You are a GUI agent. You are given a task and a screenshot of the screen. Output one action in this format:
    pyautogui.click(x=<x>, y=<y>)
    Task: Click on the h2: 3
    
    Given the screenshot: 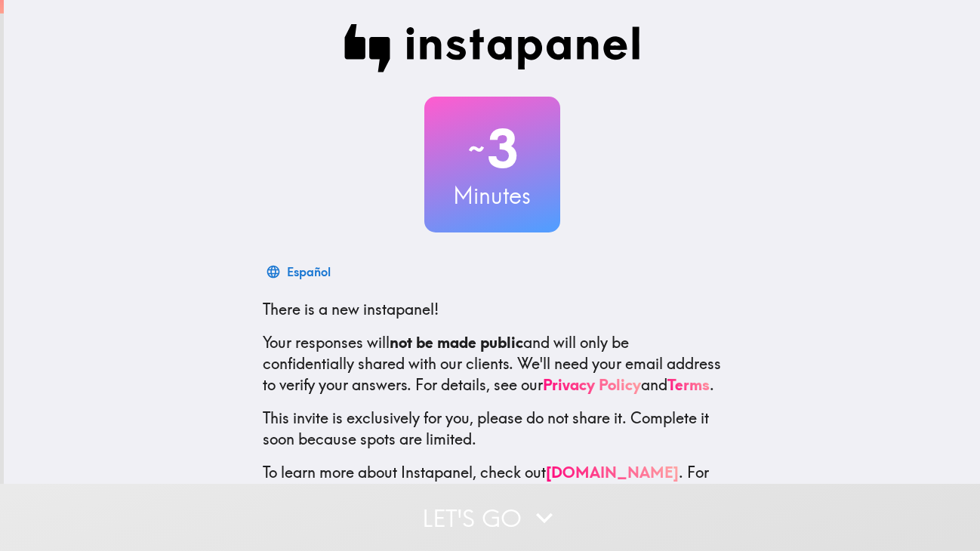 What is the action you would take?
    pyautogui.click(x=492, y=148)
    